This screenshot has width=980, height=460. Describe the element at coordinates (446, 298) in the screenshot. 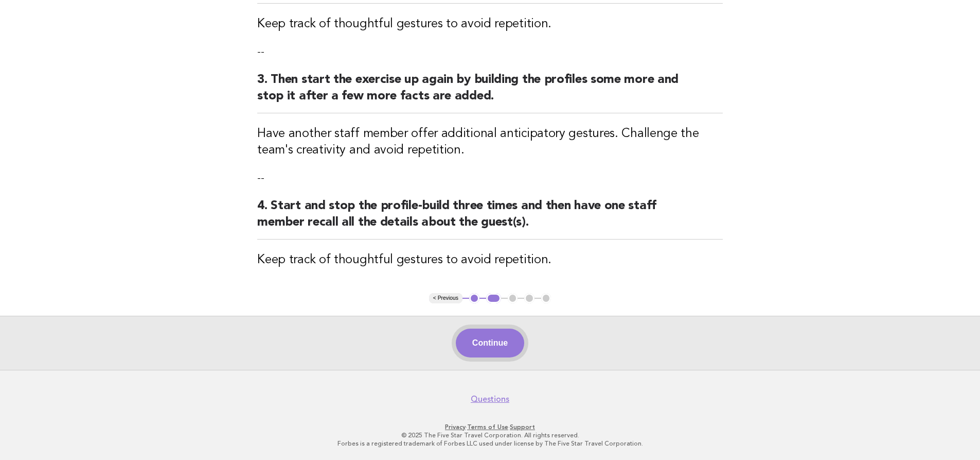

I see `button: < Previous` at that location.